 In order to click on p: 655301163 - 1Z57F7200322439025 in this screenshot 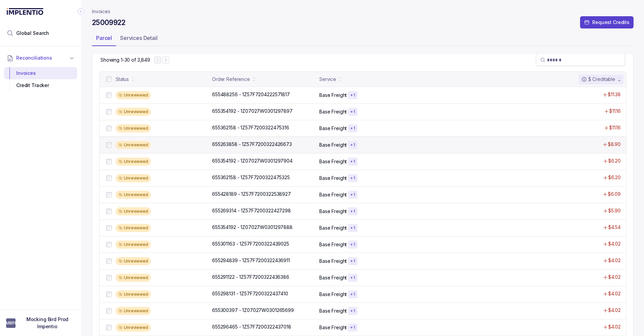, I will do `click(250, 244)`.